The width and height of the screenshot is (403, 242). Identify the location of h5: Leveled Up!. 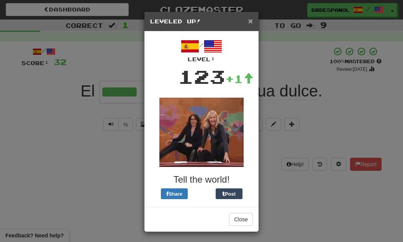
(202, 21).